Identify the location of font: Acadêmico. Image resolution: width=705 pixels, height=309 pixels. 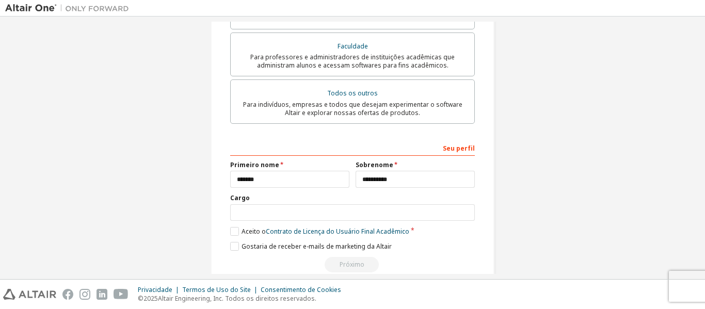
(393, 231).